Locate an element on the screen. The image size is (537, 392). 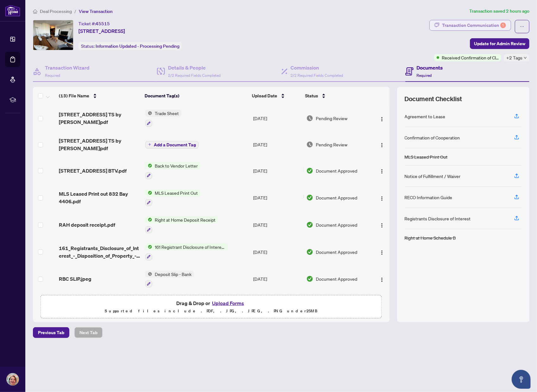
span: Upload Date is located at coordinates (265, 96).